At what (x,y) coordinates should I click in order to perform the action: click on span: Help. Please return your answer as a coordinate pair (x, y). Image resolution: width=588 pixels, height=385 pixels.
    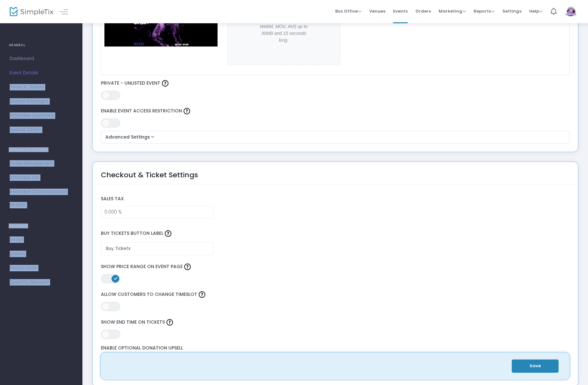
    Looking at the image, I should click on (536, 11).